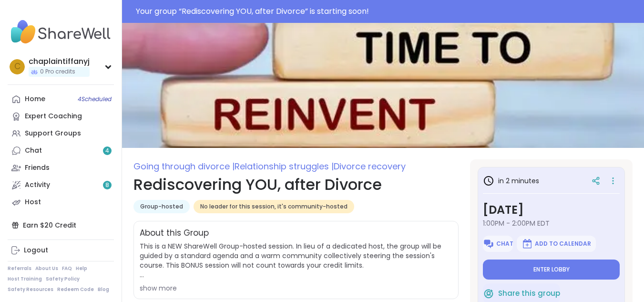 This screenshot has height=302, width=644. I want to click on div: Home, so click(35, 99).